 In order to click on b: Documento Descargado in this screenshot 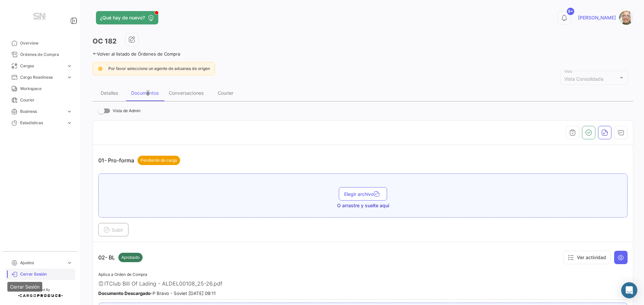, I will do `click(125, 294)`.